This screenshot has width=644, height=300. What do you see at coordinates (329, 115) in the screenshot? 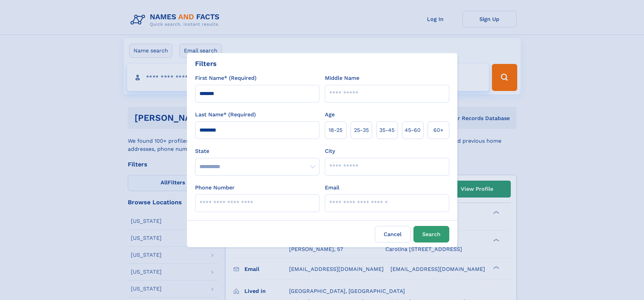
I see `label: Age` at bounding box center [329, 115].